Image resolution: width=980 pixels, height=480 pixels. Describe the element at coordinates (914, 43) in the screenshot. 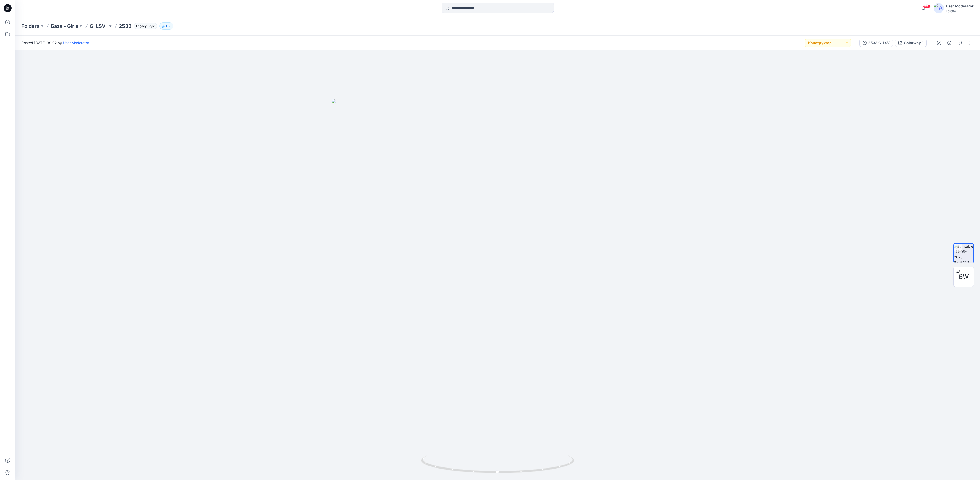

I see `div: Colorway 1` at that location.